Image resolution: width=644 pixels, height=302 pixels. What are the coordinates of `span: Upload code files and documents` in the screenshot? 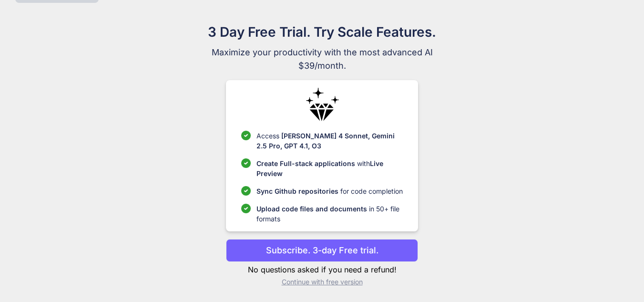 It's located at (312, 208).